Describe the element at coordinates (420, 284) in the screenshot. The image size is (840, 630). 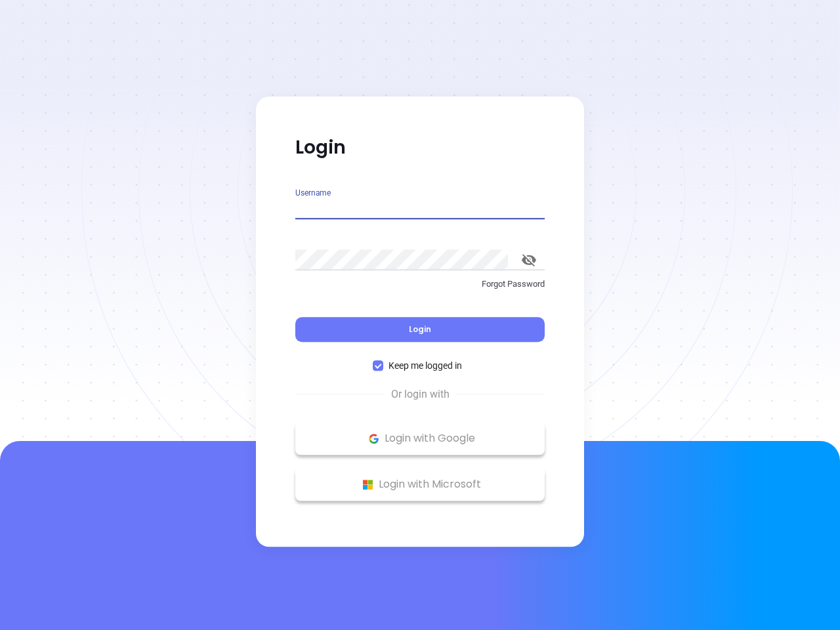
I see `p: Forgot Password` at that location.